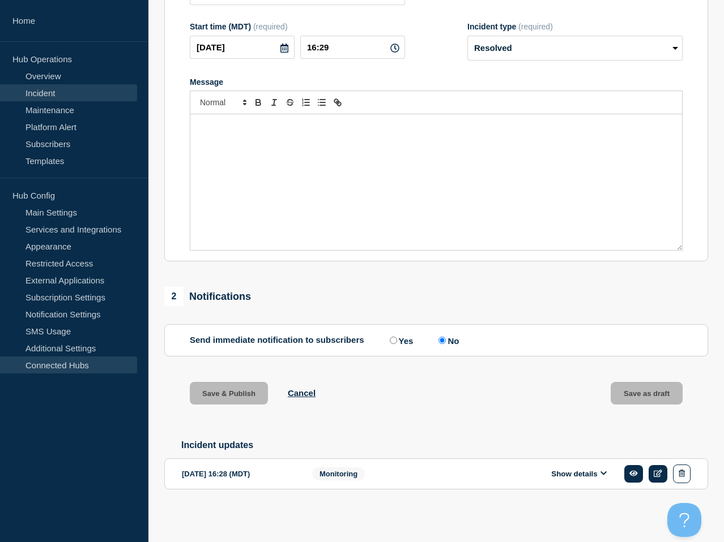 This screenshot has height=542, width=724. I want to click on p: Send immediate notification to subscribers, so click(277, 340).